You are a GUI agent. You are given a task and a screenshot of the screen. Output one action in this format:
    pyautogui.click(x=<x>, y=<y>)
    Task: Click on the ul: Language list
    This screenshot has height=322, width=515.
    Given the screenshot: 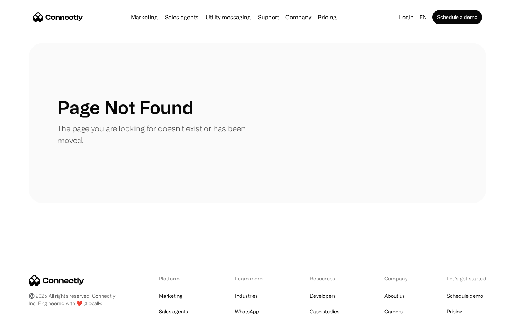 What is the action you would take?
    pyautogui.click(x=29, y=314)
    